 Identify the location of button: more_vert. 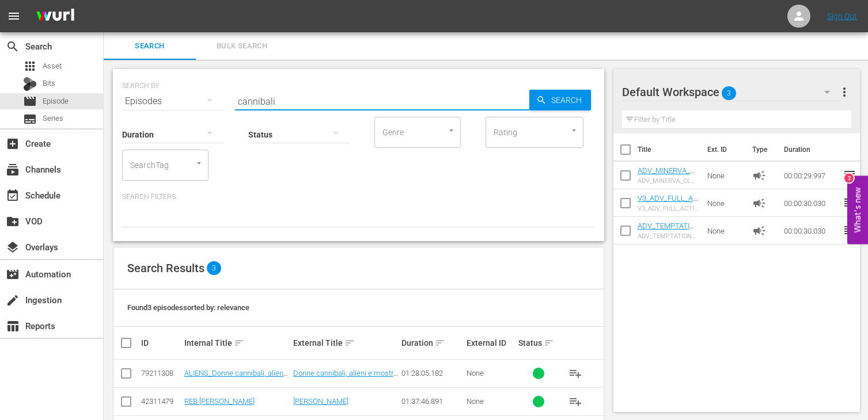
(844, 92).